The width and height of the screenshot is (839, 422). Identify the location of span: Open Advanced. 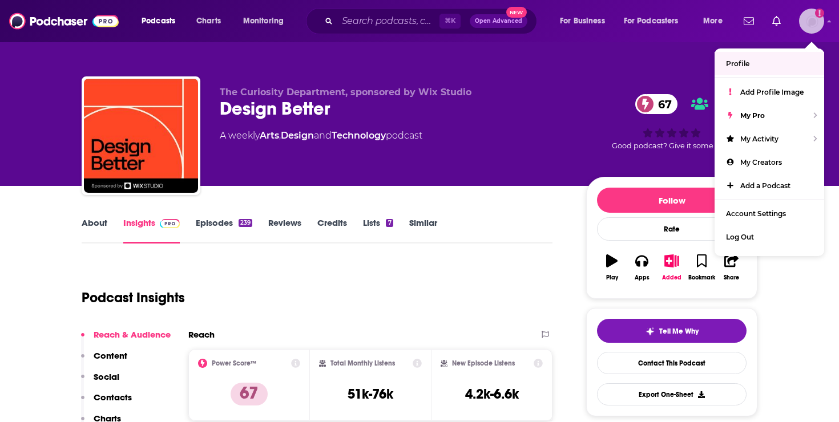
(498, 21).